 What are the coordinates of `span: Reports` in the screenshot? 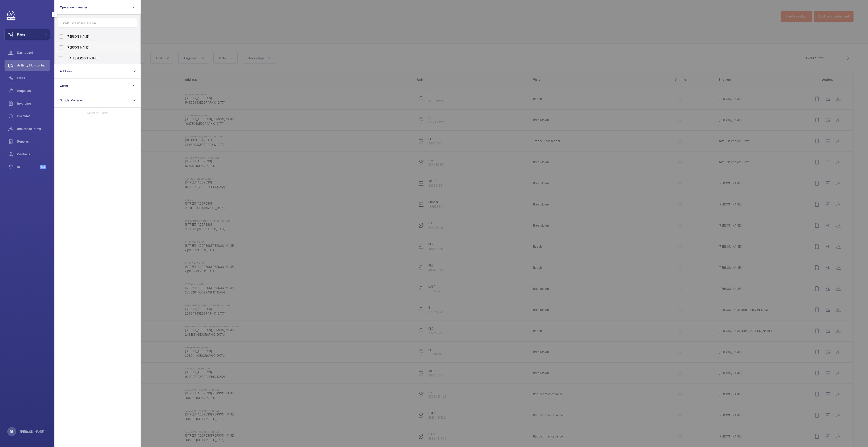 It's located at (34, 142).